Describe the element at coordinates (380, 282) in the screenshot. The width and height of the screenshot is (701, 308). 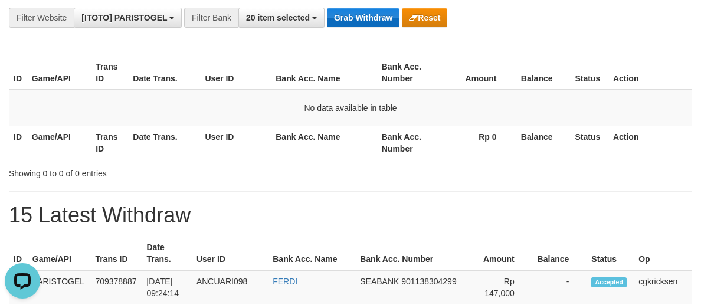
I see `span: SEABANK` at that location.